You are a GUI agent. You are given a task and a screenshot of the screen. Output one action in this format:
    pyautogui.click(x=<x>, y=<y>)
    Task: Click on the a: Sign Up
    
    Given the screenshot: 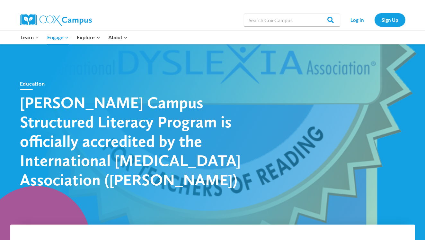 What is the action you would take?
    pyautogui.click(x=390, y=20)
    